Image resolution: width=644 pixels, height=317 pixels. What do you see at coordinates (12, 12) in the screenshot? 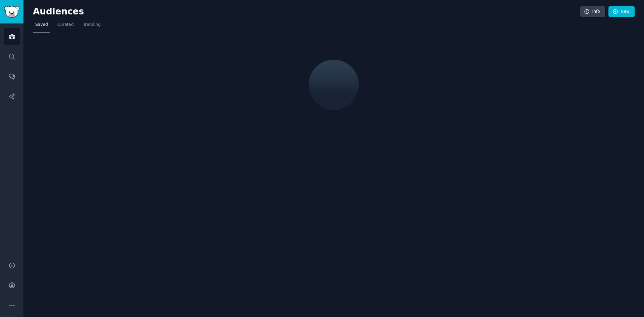
I see `img: GummySearch logo` at bounding box center [12, 12].